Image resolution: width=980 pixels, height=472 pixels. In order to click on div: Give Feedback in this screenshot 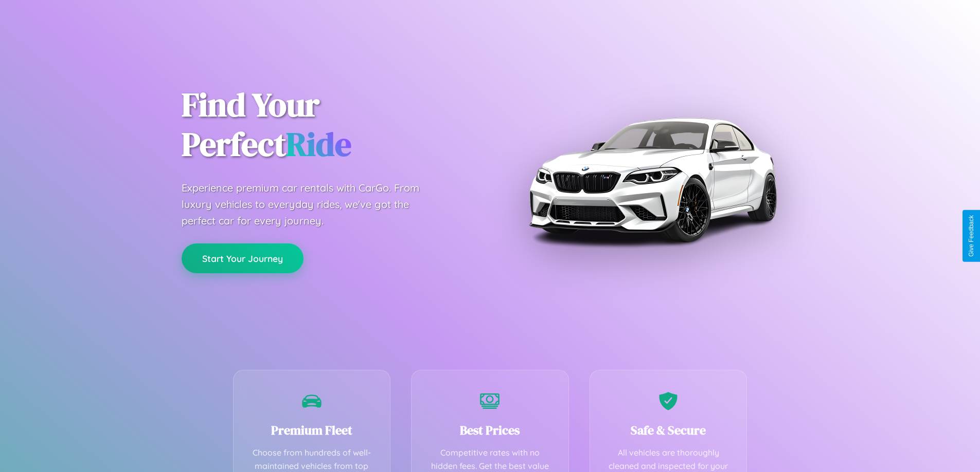, I will do `click(971, 236)`.